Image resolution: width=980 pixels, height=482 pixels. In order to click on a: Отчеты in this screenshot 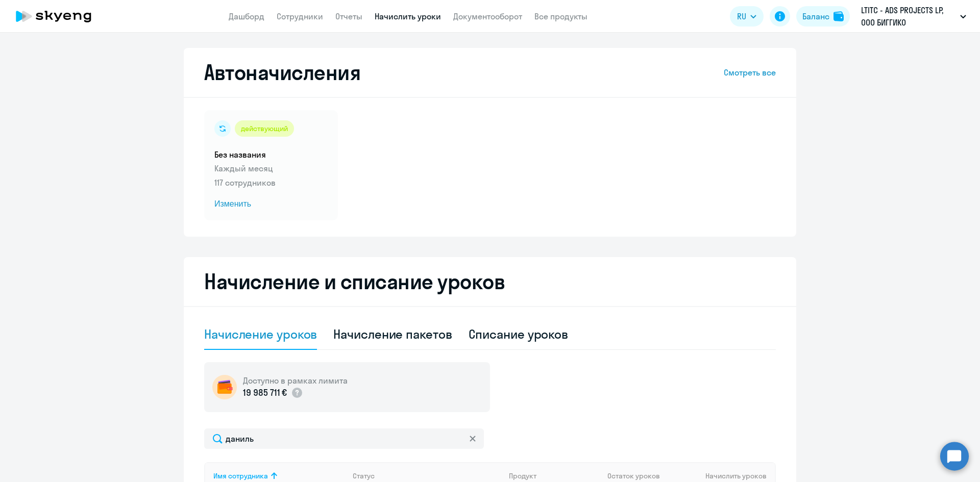, I will do `click(348, 16)`.